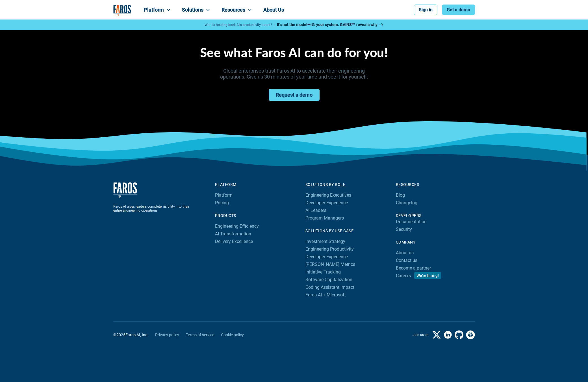 Image resolution: width=588 pixels, height=382 pixels. Describe the element at coordinates (323, 272) in the screenshot. I see `a: Initiative Tracking` at that location.